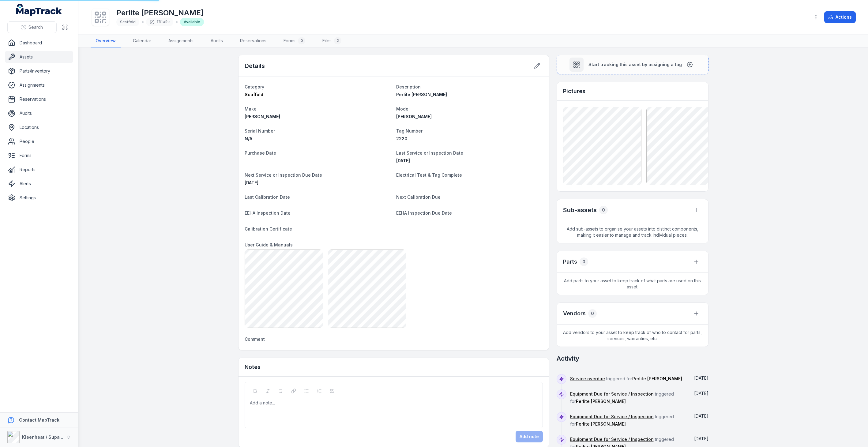 The image size is (868, 447). What do you see at coordinates (268, 213) in the screenshot?
I see `span: EEHA Inspection Date` at bounding box center [268, 213].